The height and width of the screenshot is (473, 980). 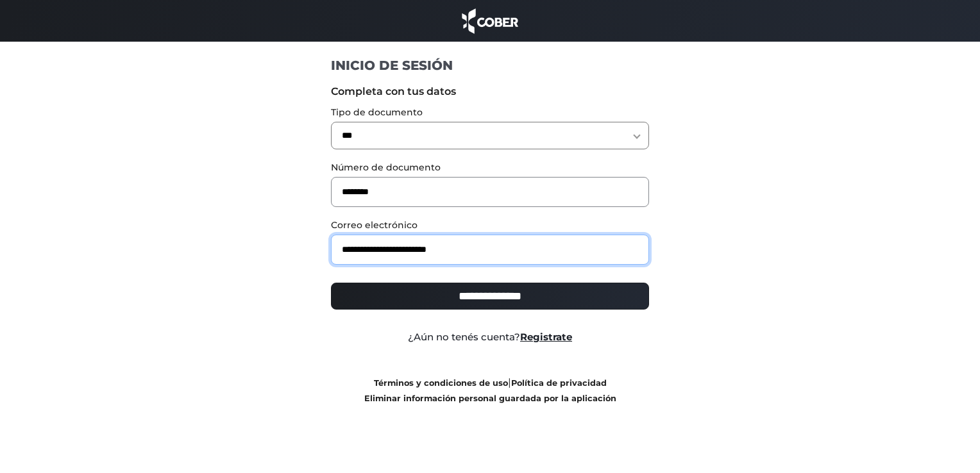 What do you see at coordinates (558, 383) in the screenshot?
I see `a: Política de privacidad` at bounding box center [558, 383].